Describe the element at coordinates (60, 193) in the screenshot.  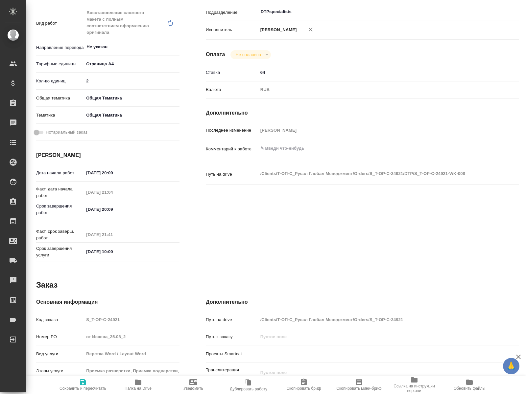
I see `p: Факт. дата начала работ` at that location.